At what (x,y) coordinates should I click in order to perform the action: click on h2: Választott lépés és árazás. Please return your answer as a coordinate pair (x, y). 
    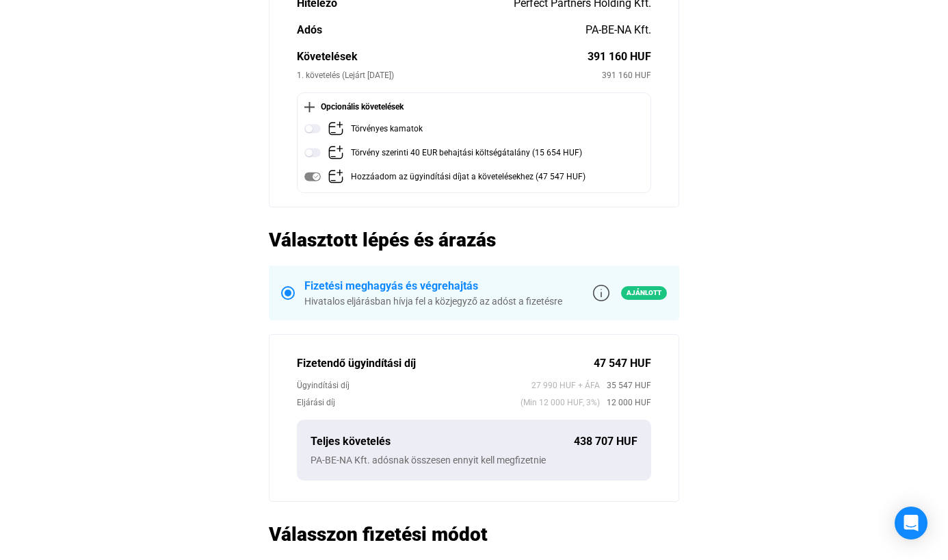
    Looking at the image, I should click on (474, 240).